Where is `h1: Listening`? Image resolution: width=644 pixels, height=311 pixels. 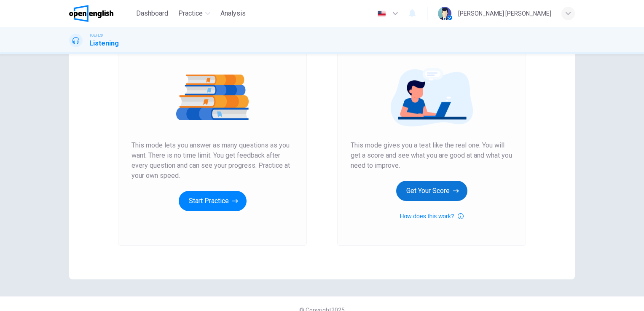
h1: Listening is located at coordinates (104, 43).